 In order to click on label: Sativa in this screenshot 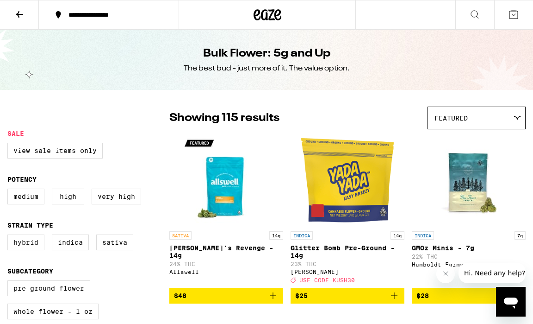, I will do `click(115, 242)`.